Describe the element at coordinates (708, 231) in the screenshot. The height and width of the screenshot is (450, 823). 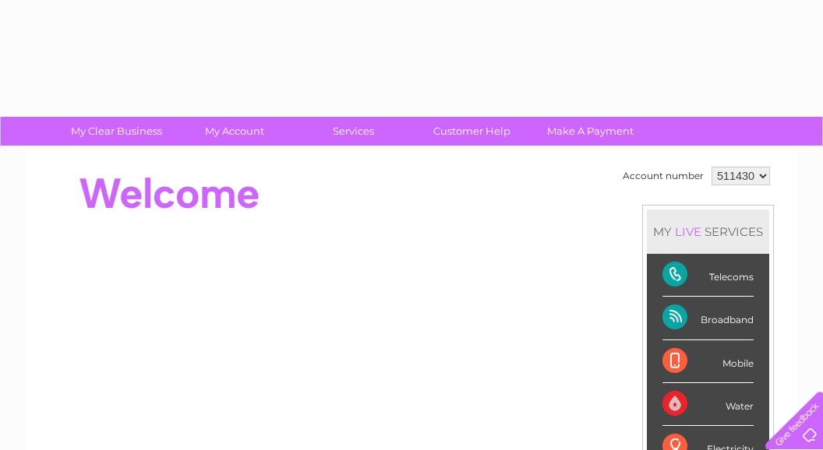
I see `div: MY SERVICES` at that location.